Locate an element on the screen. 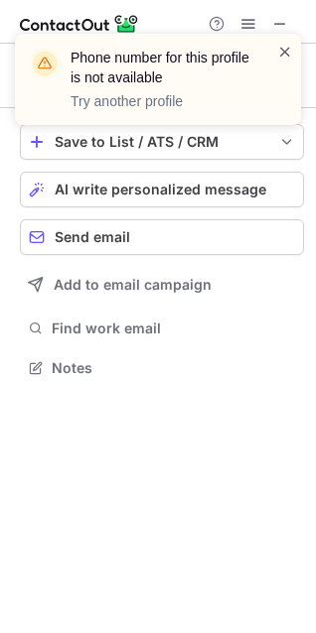 This screenshot has width=316, height=633. img: ContactOut v5.3.10 is located at coordinates (79, 24).